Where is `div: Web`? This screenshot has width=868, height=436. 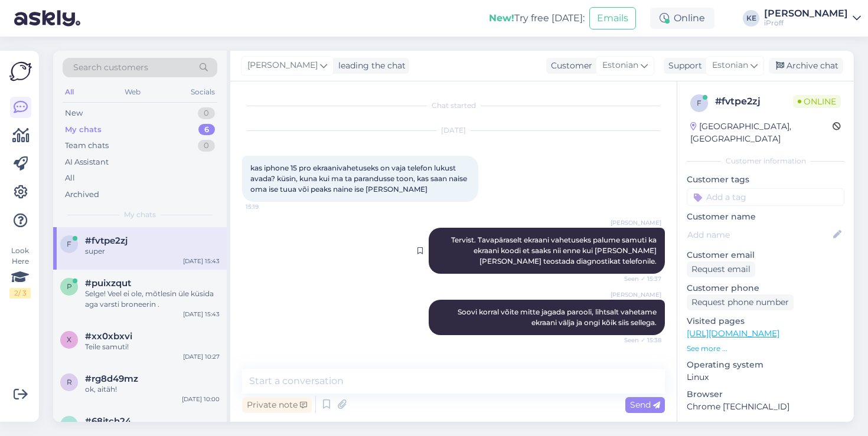
div: Web is located at coordinates (132, 92).